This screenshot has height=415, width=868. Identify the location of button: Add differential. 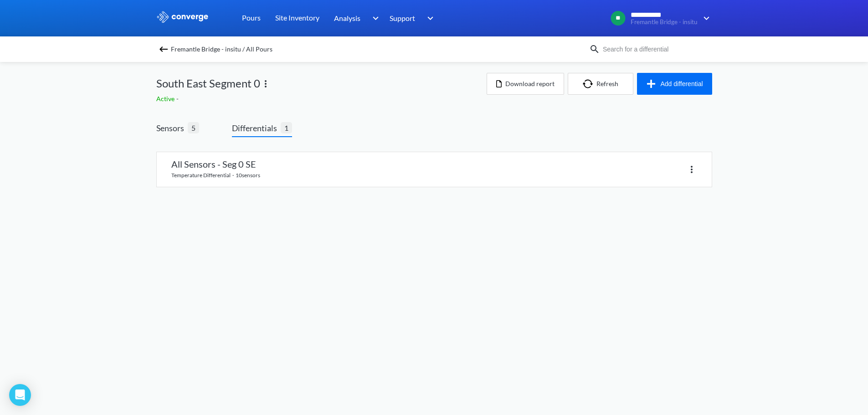
(675, 84).